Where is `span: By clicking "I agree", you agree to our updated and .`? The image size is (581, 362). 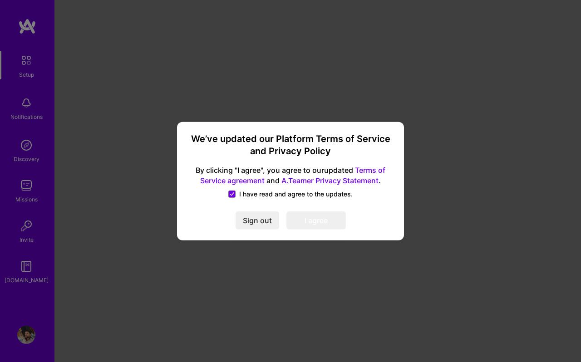 span: By clicking "I agree", you agree to our updated and . is located at coordinates (290, 176).